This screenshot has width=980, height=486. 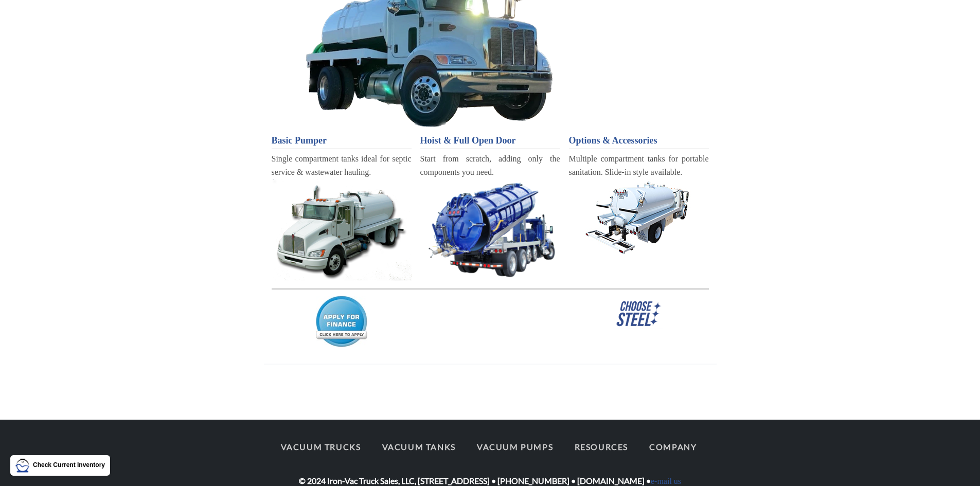 I want to click on a: Company, so click(x=673, y=447).